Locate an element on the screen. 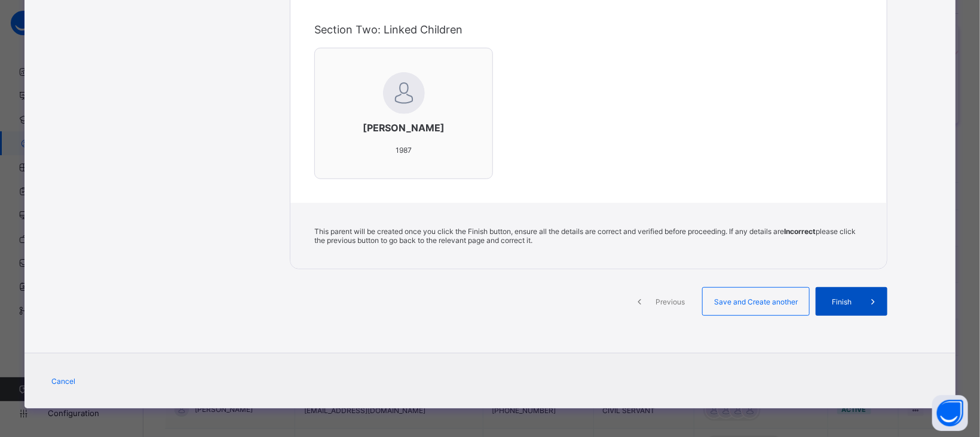  span: This parent will be created once you click the Finish button, ensure all the details are correct ... is located at coordinates (585, 236).